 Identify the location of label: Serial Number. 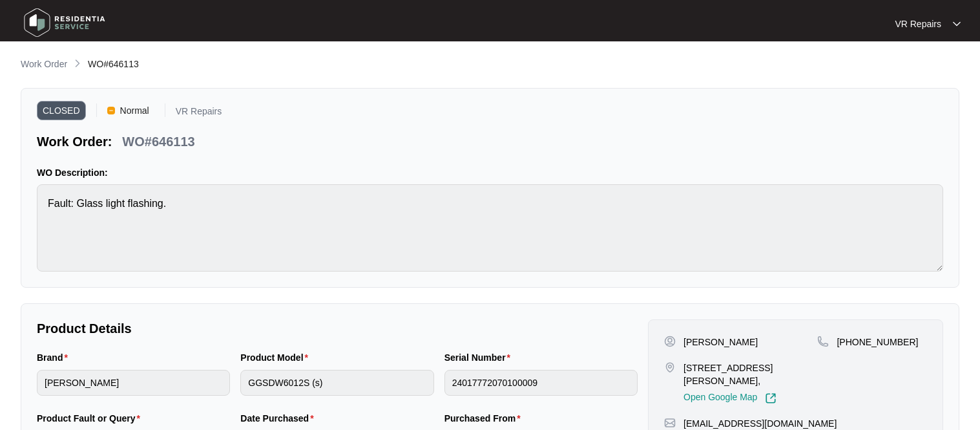
(480, 358).